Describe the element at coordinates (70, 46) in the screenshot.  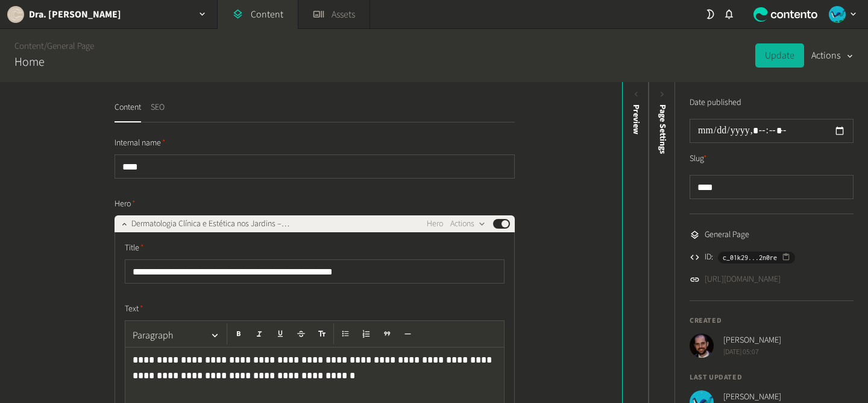
I see `a: General Page` at that location.